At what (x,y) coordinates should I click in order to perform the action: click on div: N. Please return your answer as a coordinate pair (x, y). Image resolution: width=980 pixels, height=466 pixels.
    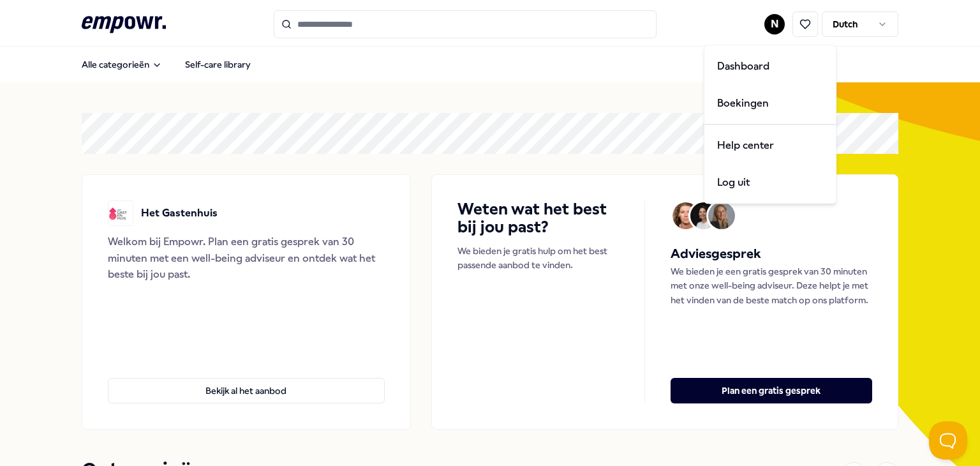
    Looking at the image, I should click on (770, 124).